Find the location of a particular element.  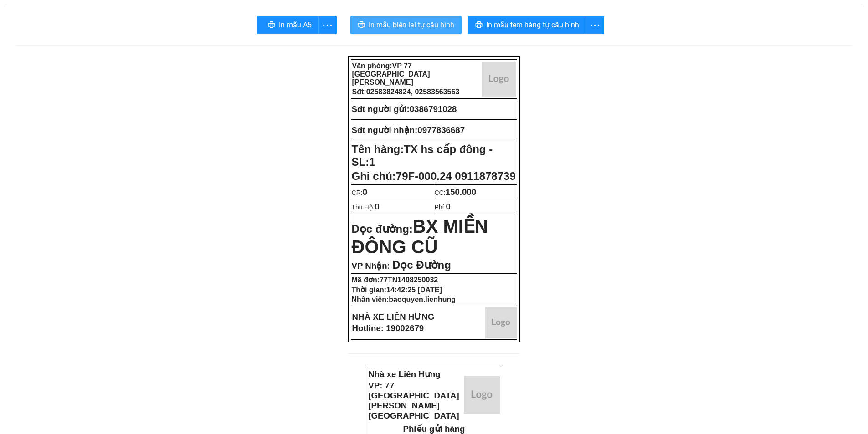

span: CR: is located at coordinates (360, 193).